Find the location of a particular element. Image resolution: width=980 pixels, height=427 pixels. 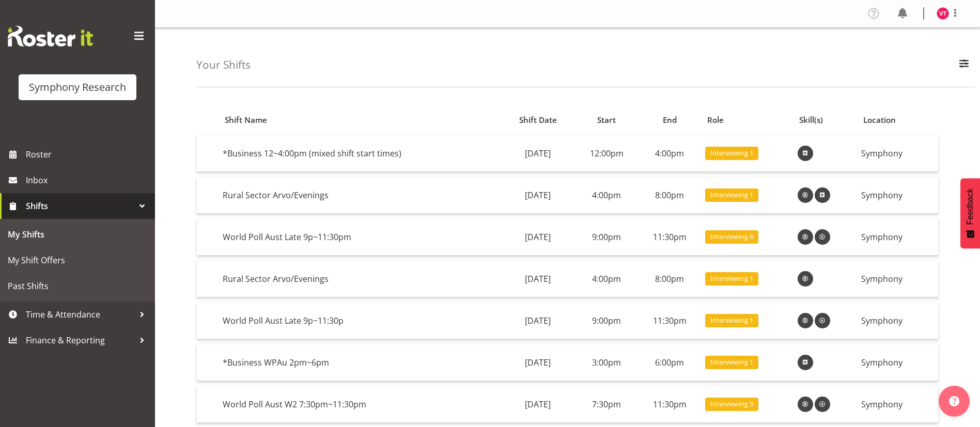

img: help-xxl-2.png is located at coordinates (954, 402).